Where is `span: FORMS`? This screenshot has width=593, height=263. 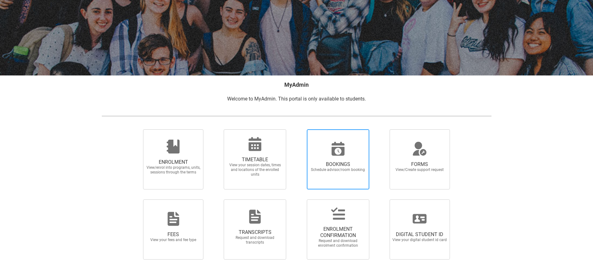 span: FORMS is located at coordinates (420, 164).